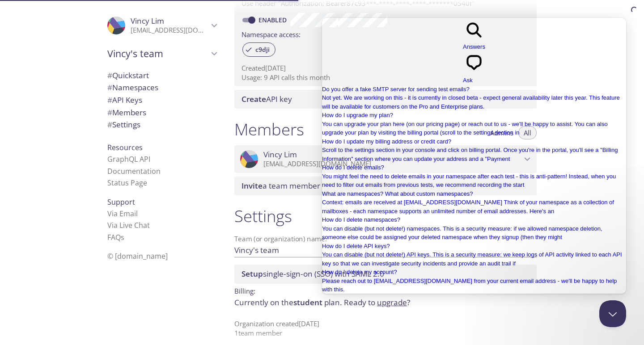 The width and height of the screenshot is (644, 345). What do you see at coordinates (116, 238) in the screenshot?
I see `a: FAQ` at bounding box center [116, 238].